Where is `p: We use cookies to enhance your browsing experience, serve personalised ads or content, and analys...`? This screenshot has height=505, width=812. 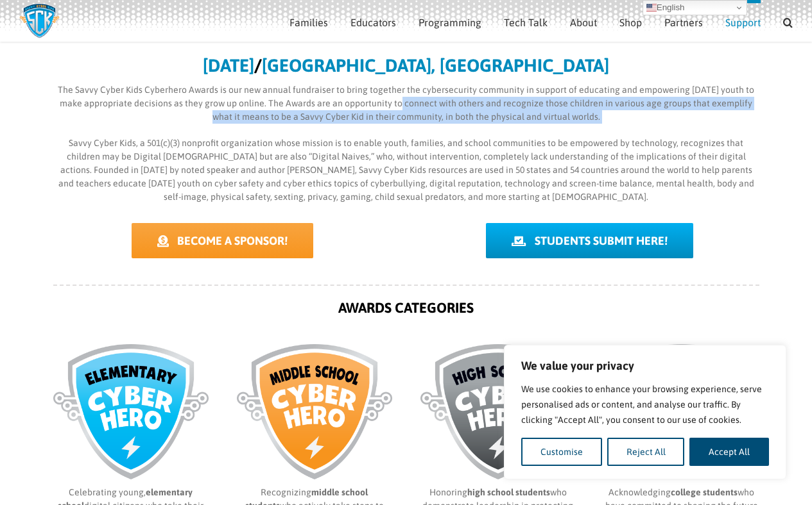 p: We use cookies to enhance your browsing experience, serve personalised ads or content, and analys... is located at coordinates (645, 405).